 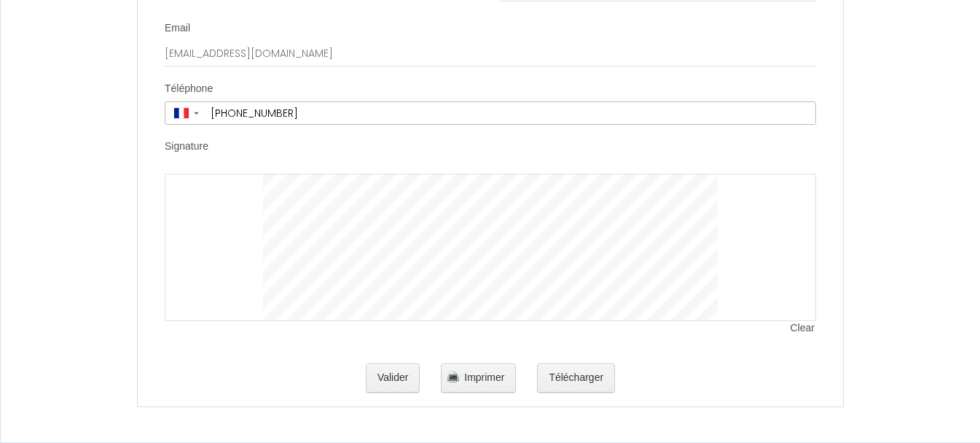 I want to click on button: Télécharger, so click(x=576, y=378).